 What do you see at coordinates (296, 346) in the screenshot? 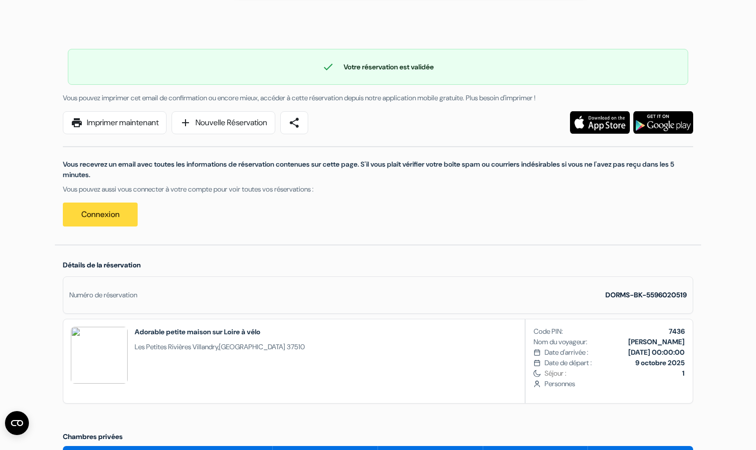
I see `span: 37510` at bounding box center [296, 346].